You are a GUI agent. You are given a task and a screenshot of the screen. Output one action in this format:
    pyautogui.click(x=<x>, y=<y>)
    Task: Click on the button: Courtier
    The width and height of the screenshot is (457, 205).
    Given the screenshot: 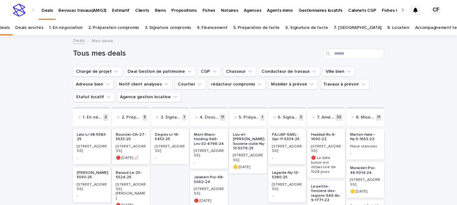 What is the action you would take?
    pyautogui.click(x=190, y=84)
    